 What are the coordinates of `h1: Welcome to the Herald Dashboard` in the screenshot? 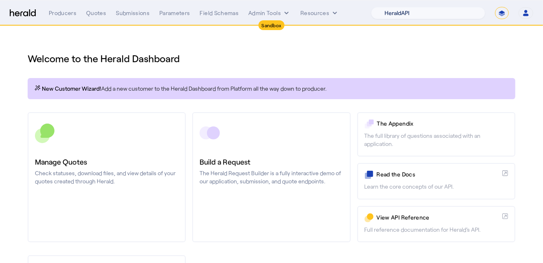 It's located at (272, 59).